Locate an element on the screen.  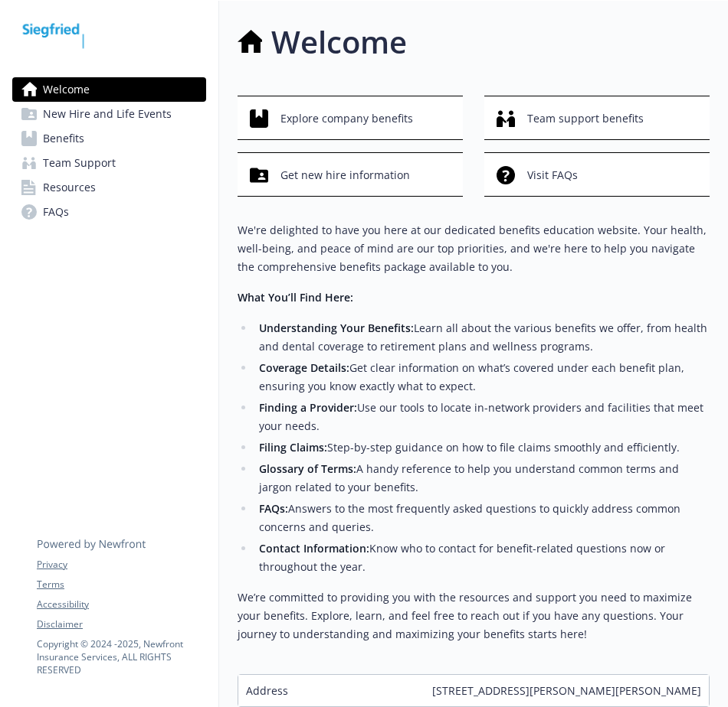
button: Visit FAQs is located at coordinates (596, 175).